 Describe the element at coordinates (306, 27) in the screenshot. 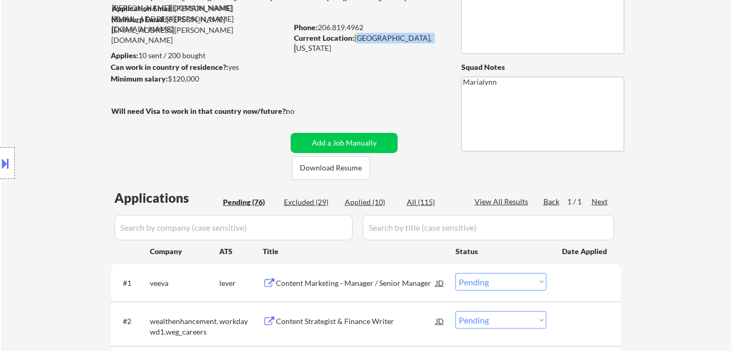

I see `strong: Phone:` at that location.